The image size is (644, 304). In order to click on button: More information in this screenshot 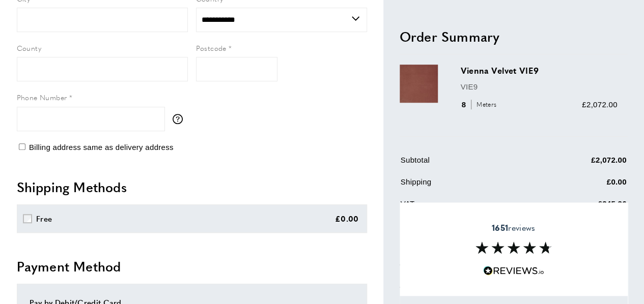, I will do `click(180, 119)`.